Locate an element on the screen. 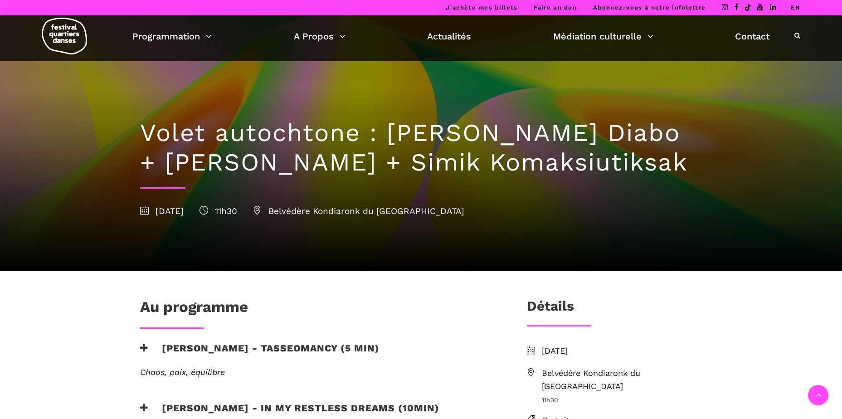  a: A Propos is located at coordinates (320, 36).